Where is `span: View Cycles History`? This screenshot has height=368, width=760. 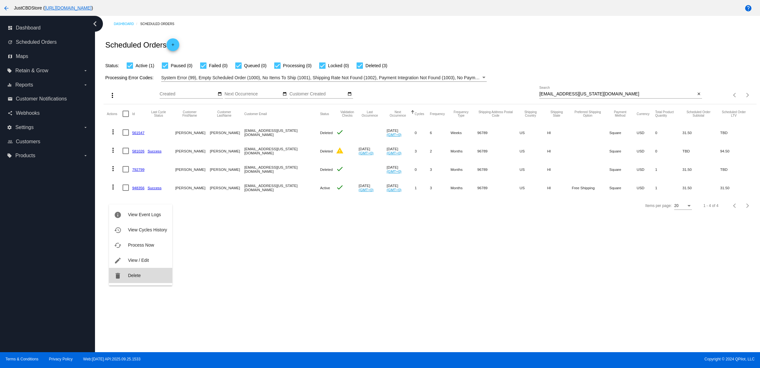
span: View Cycles History is located at coordinates (147, 230).